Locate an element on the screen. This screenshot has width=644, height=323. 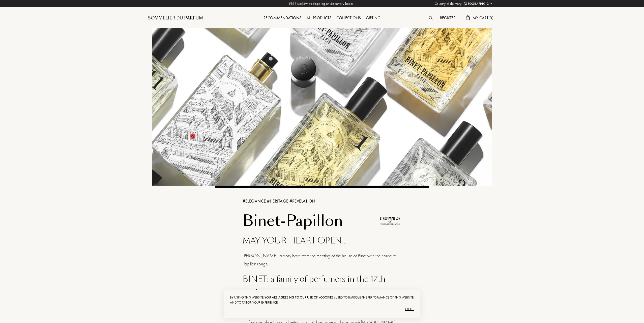
div: Register is located at coordinates (448, 18).